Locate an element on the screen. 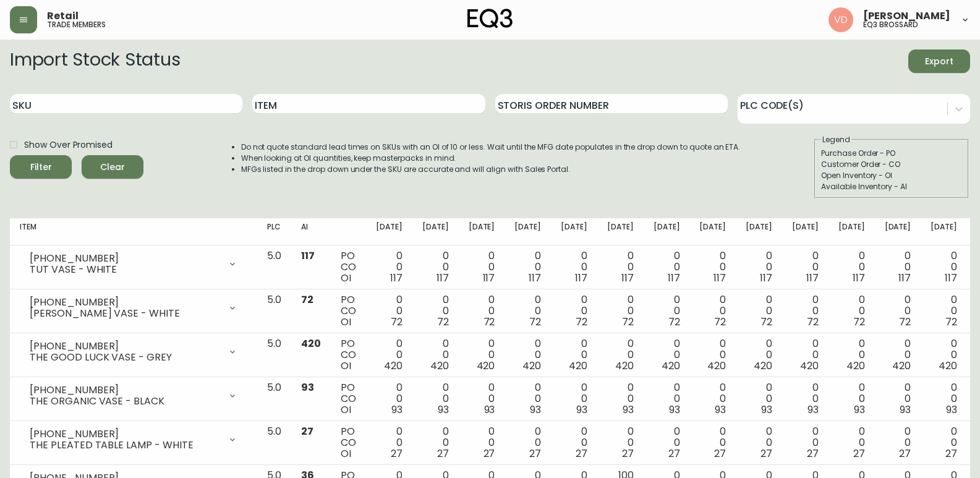 This screenshot has width=980, height=478. th: Item is located at coordinates (134, 232).